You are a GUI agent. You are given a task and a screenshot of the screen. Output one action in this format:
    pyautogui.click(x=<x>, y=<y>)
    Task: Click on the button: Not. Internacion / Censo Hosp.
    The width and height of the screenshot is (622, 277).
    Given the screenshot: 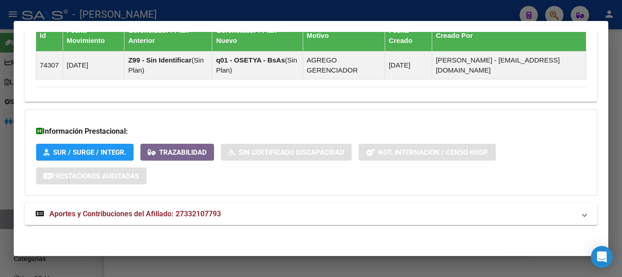 What is the action you would take?
    pyautogui.click(x=427, y=152)
    